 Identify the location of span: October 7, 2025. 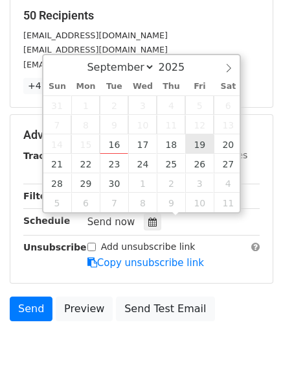
(114, 202).